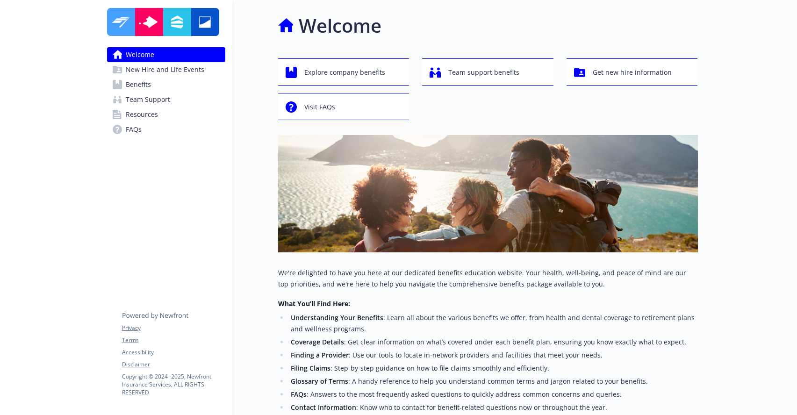 Image resolution: width=797 pixels, height=415 pixels. What do you see at coordinates (166, 85) in the screenshot?
I see `a: Benefits` at bounding box center [166, 85].